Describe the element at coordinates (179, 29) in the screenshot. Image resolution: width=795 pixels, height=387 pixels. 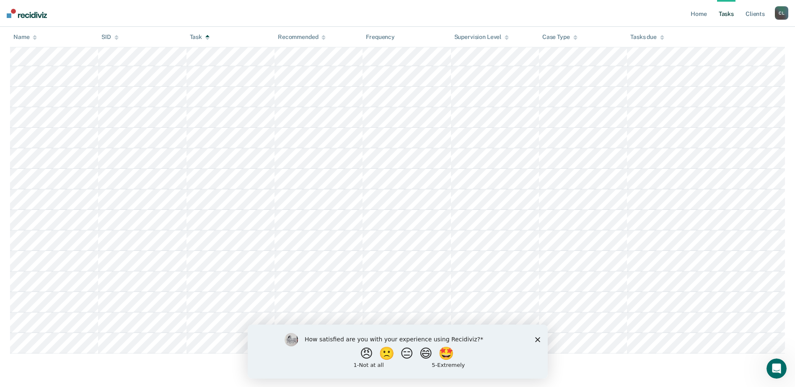
I see `button: 4` at that location.